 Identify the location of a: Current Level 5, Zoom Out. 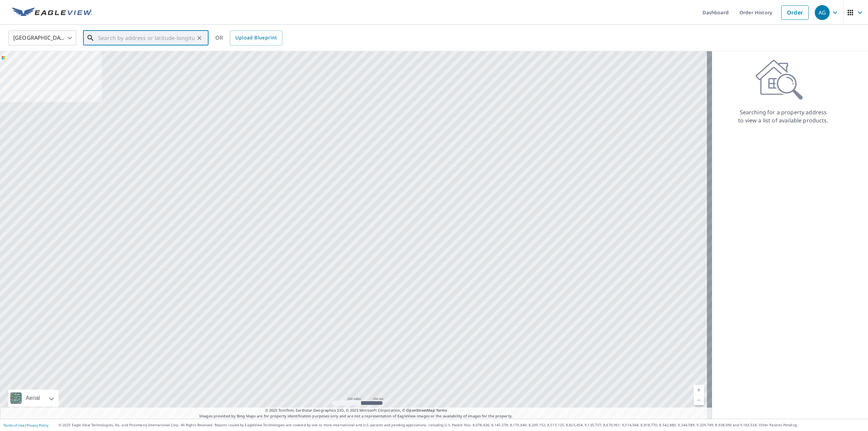
(699, 400).